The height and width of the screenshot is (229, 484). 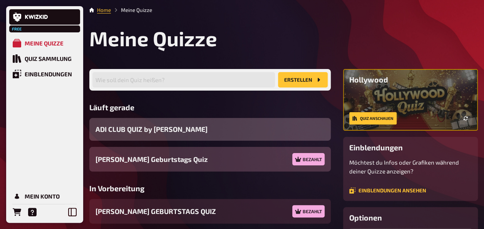 What do you see at coordinates (410, 217) in the screenshot?
I see `h3: Optionen` at bounding box center [410, 217].